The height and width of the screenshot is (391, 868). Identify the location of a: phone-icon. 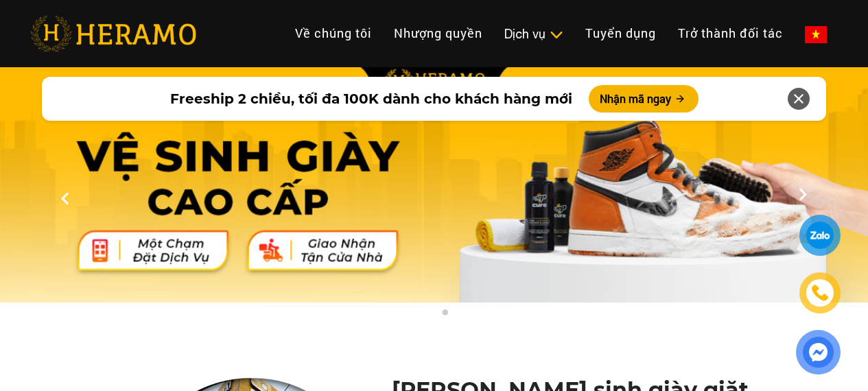
(820, 293).